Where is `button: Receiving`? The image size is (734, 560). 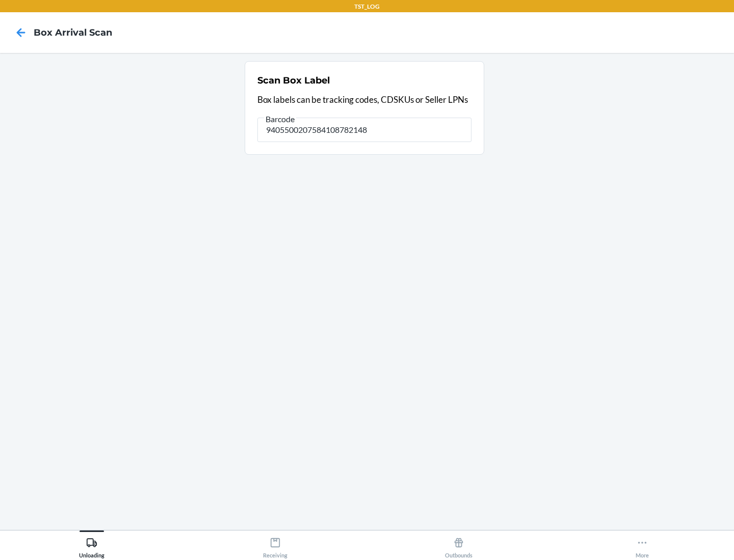 button: Receiving is located at coordinates (275, 544).